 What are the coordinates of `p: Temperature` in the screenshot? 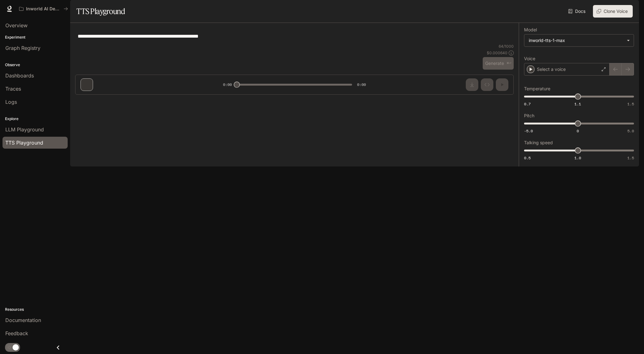 It's located at (537, 89).